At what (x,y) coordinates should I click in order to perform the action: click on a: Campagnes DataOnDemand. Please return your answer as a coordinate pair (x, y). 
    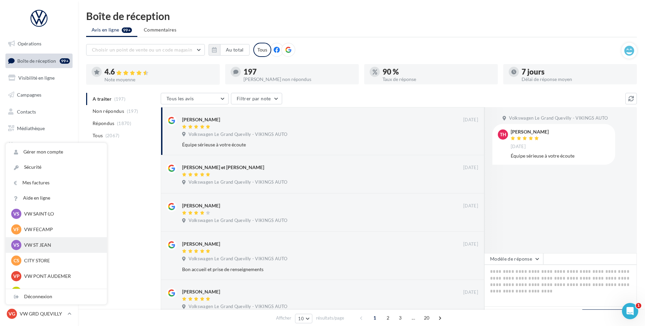
    Looking at the image, I should click on (39, 187).